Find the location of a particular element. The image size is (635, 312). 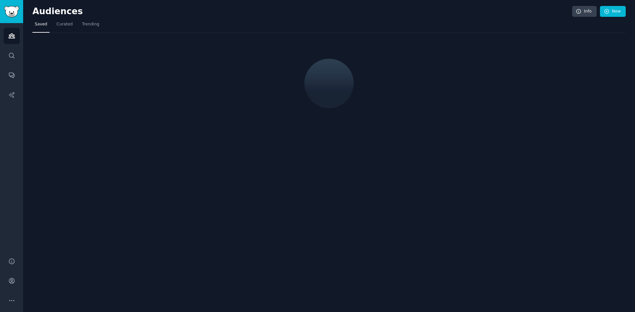

span: Saved is located at coordinates (41, 24).